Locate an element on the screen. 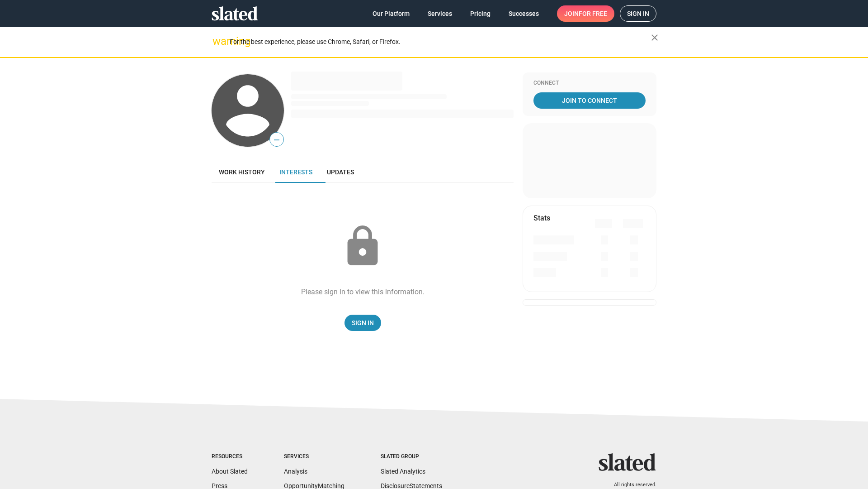 The height and width of the screenshot is (489, 868). a: Sign In is located at coordinates (363, 323).